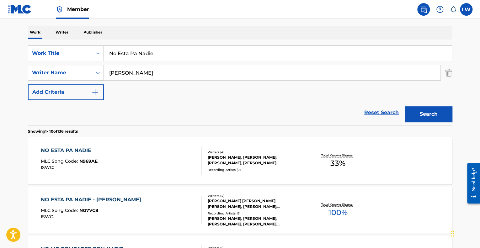 This screenshot has height=248, width=480. Describe the element at coordinates (11, 21) in the screenshot. I see `div: Need help?` at that location.